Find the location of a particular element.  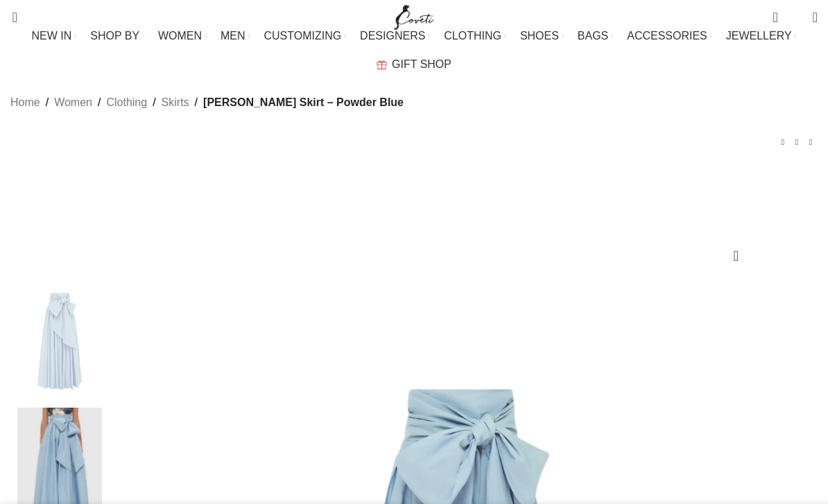

a: Previous product is located at coordinates (783, 142).